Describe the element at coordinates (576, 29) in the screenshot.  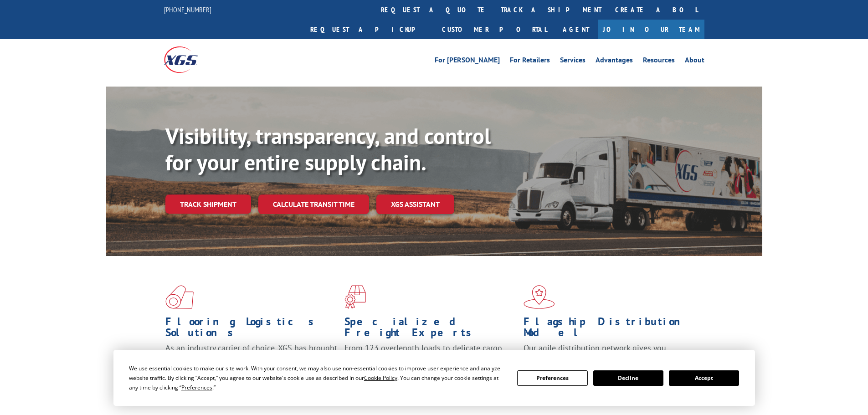
I see `a: Agent` at that location.